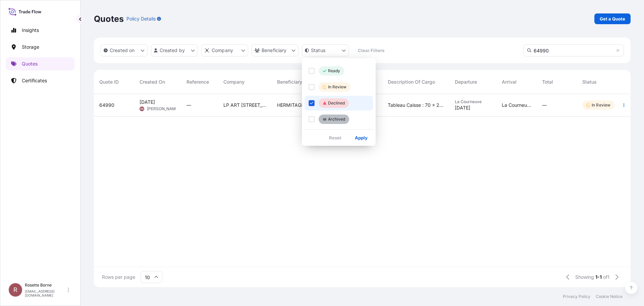  I want to click on button: Apply, so click(361, 137).